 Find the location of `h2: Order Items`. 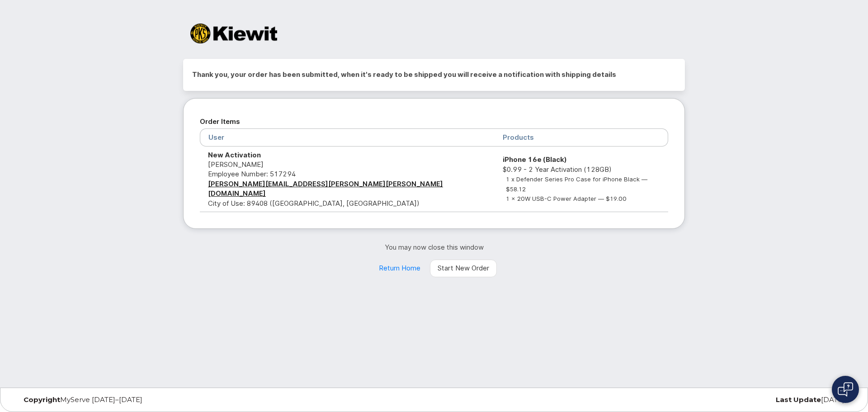

h2: Order Items is located at coordinates (434, 122).